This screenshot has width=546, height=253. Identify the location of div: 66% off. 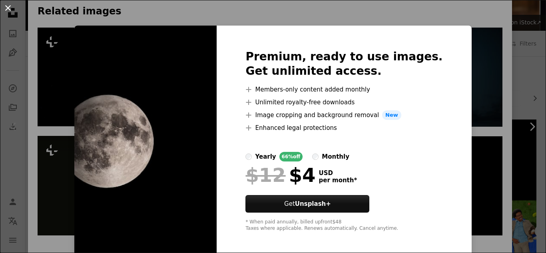
(291, 157).